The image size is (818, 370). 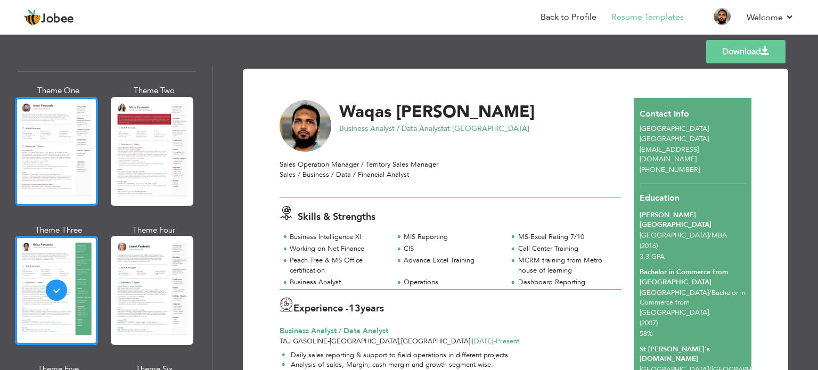 What do you see at coordinates (745, 52) in the screenshot?
I see `a: Download` at bounding box center [745, 52].